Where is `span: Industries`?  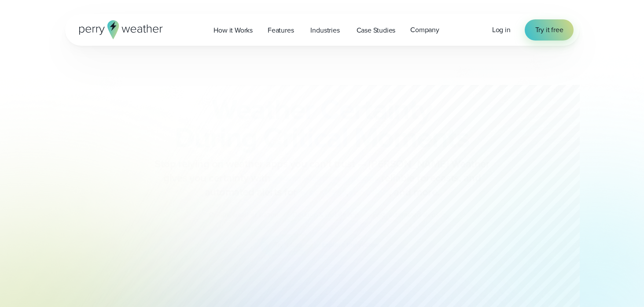
span: Industries is located at coordinates (325, 31).